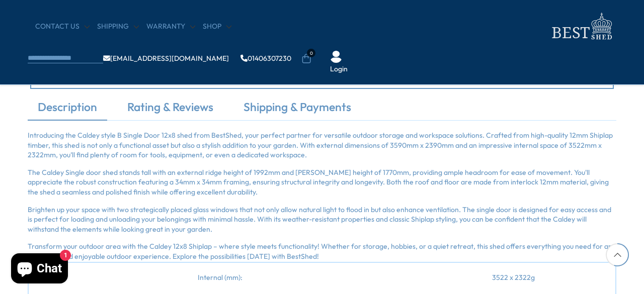  Describe the element at coordinates (322, 145) in the screenshot. I see `p: Introducing the Caldey style B Single Door 12x8 shed from BestShed, your perfect partner for vers...` at that location.